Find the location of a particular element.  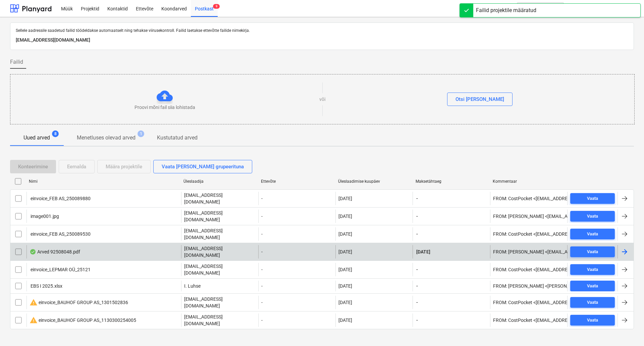

div: Failid projektile määratud is located at coordinates (506, 11).